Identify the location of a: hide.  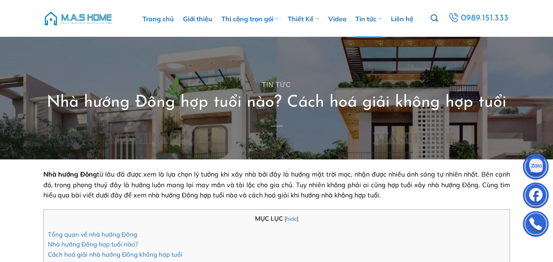
(291, 219).